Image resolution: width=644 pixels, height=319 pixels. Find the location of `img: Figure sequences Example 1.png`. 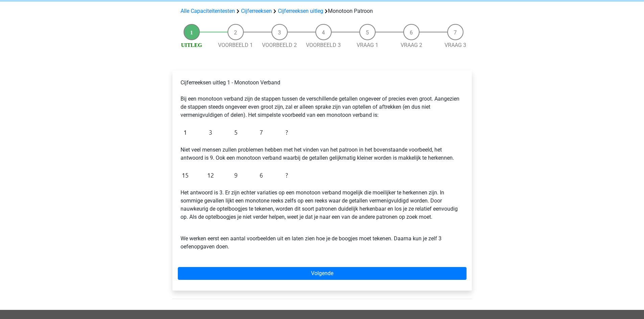

img: Figure sequences Example 1.png is located at coordinates (236, 132).